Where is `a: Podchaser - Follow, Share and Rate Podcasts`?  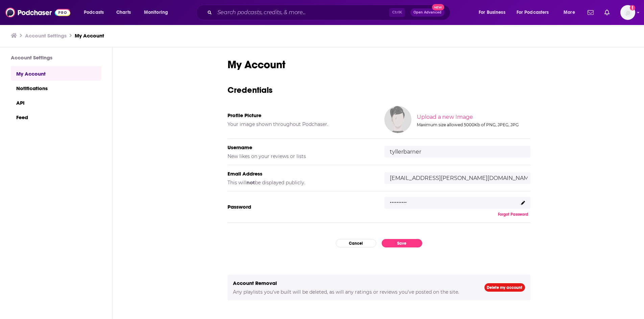 a: Podchaser - Follow, Share and Rate Podcasts is located at coordinates (38, 13).